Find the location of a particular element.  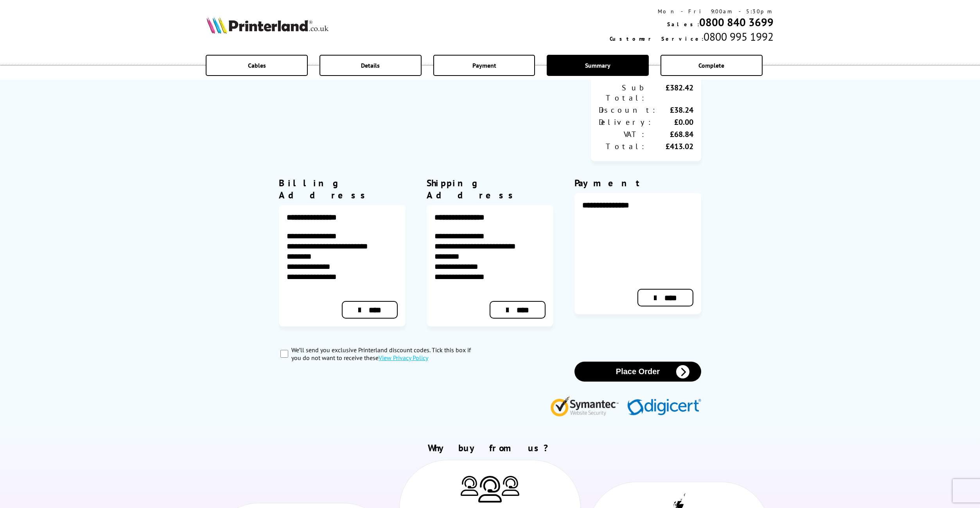

div: Discount: is located at coordinates (628, 110).